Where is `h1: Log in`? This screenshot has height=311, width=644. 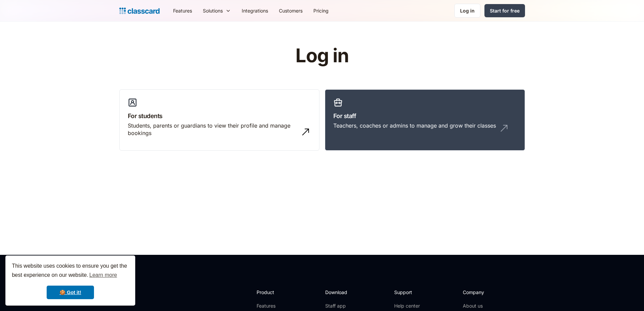
h1: Log in is located at coordinates (322, 56).